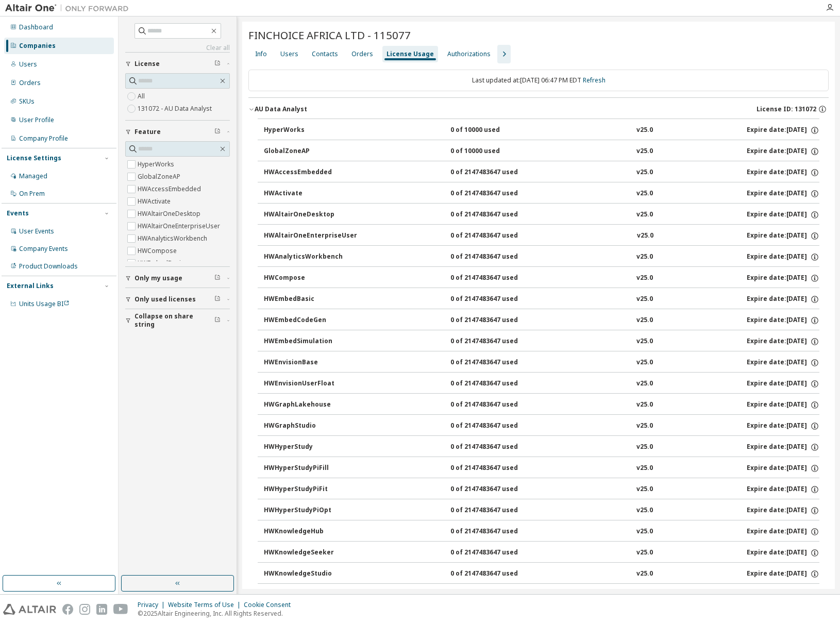 Image resolution: width=840 pixels, height=624 pixels. Describe the element at coordinates (177, 48) in the screenshot. I see `a: Clear all` at that location.